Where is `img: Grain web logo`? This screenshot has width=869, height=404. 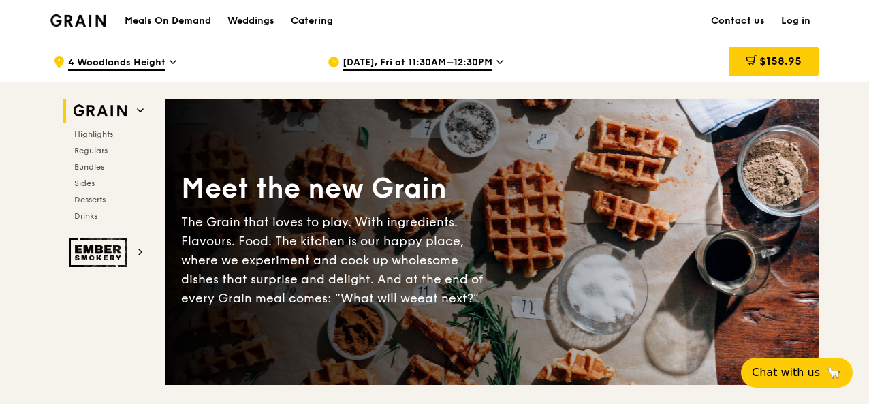
img: Grain web logo is located at coordinates (100, 111).